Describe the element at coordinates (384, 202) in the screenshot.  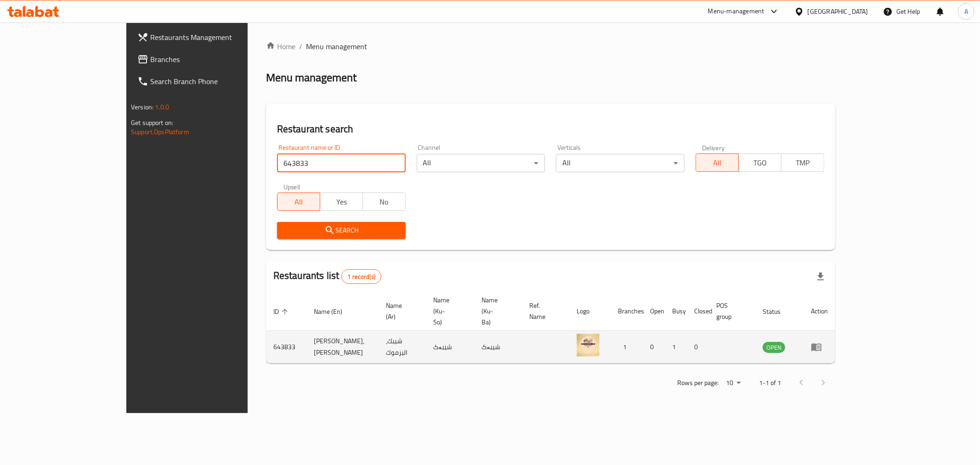
I see `button: No` at that location.